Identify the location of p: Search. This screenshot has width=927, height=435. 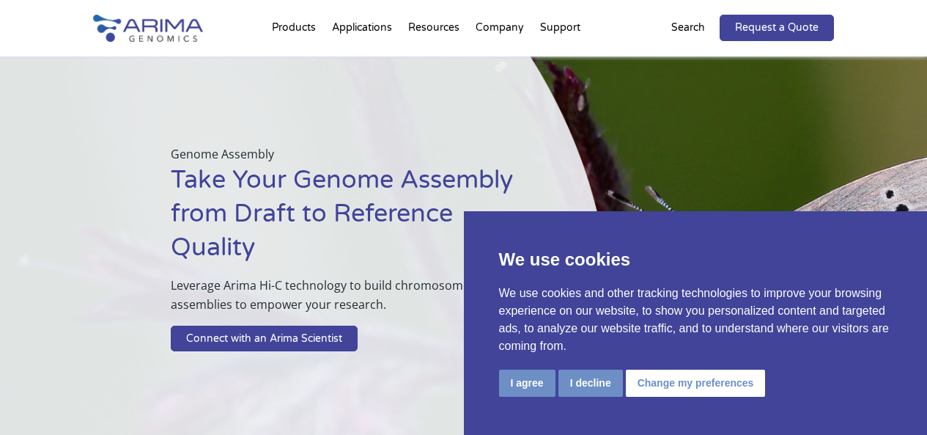
(688, 28).